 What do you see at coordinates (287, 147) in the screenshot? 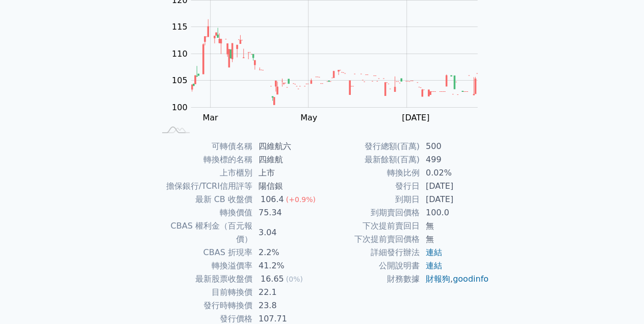
I see `td: 四維航六` at bounding box center [287, 147].